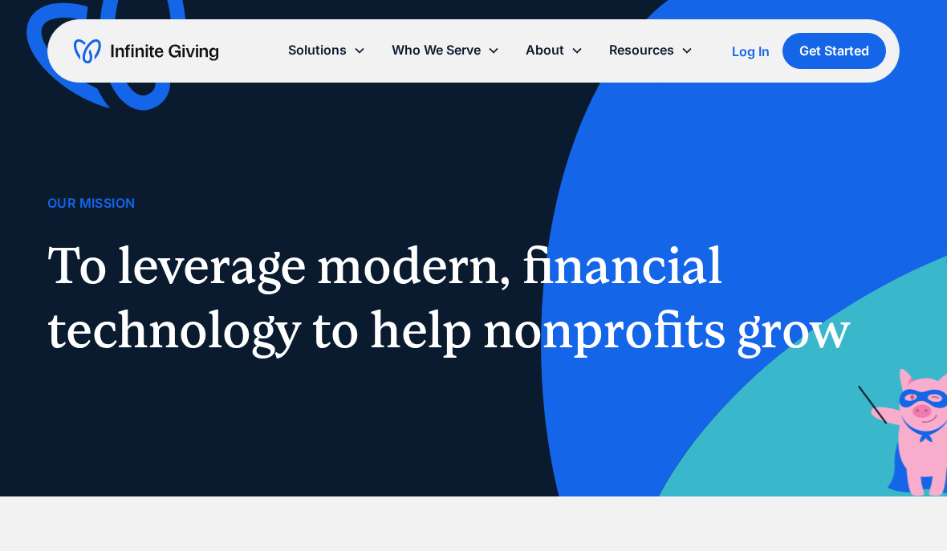 Image resolution: width=947 pixels, height=551 pixels. What do you see at coordinates (750, 51) in the screenshot?
I see `div: Log In` at bounding box center [750, 51].